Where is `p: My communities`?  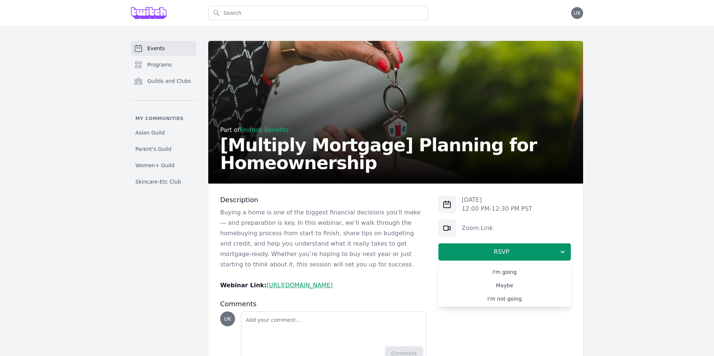 p: My communities is located at coordinates (164, 119).